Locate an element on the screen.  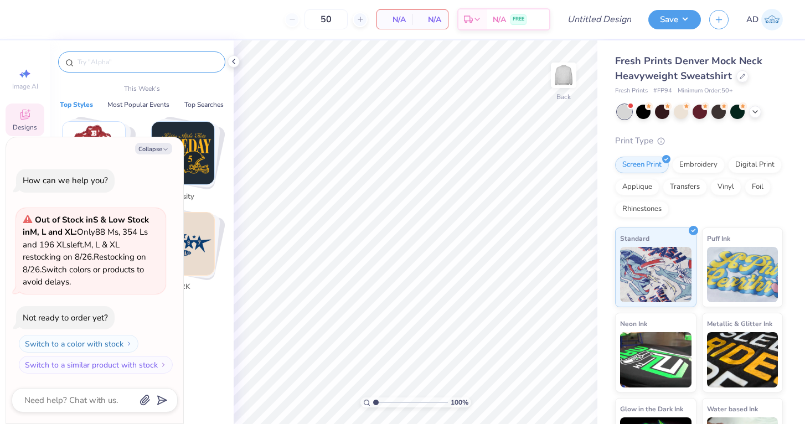
button: Switch to a similar product with stock is located at coordinates (96, 365).